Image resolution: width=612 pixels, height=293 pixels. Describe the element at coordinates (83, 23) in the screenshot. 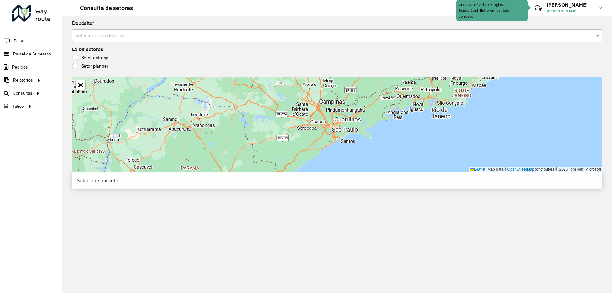

I see `label: Depósito` at that location.